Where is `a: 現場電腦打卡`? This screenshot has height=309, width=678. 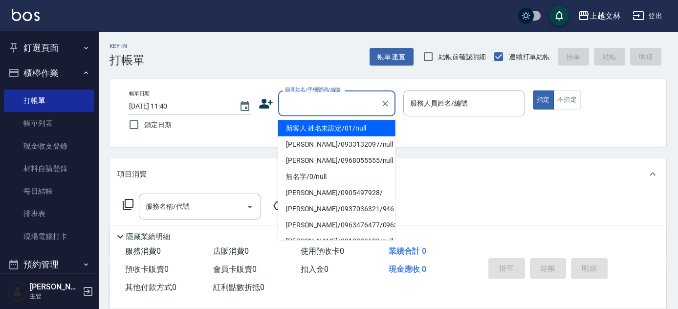 a: 現場電腦打卡 is located at coordinates (49, 237).